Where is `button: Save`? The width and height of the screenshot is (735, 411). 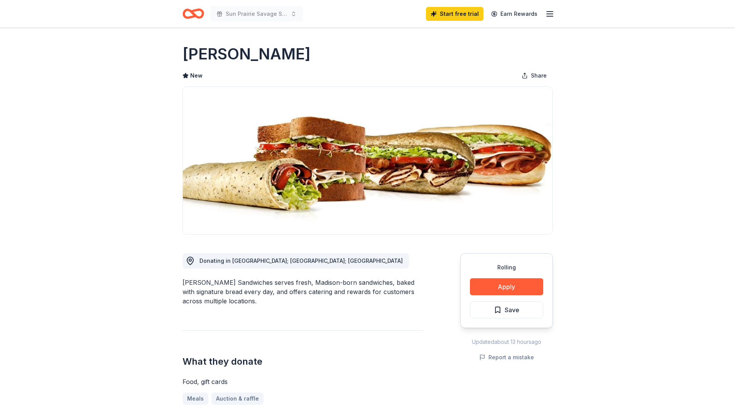 button: Save is located at coordinates (506, 310).